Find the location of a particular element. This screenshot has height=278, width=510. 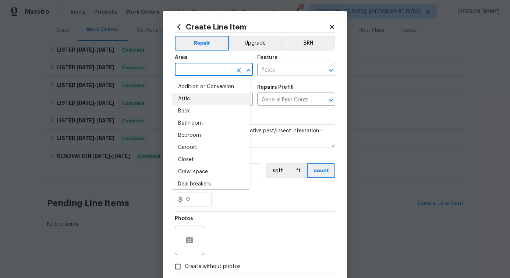

button: Repair is located at coordinates (202, 43).